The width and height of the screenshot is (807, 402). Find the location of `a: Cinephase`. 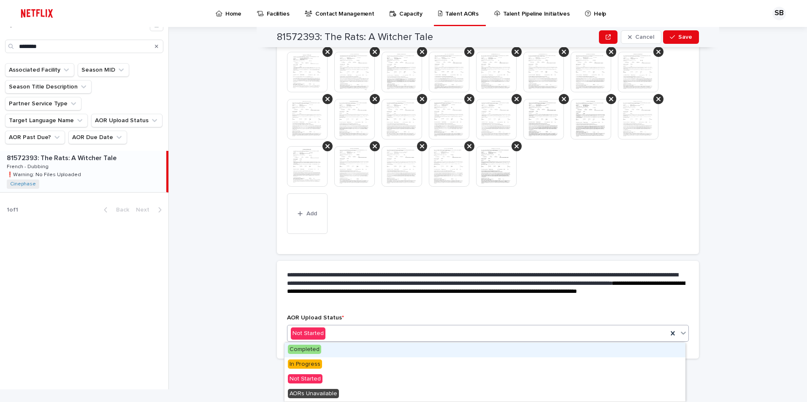

a: Cinephase is located at coordinates (23, 184).